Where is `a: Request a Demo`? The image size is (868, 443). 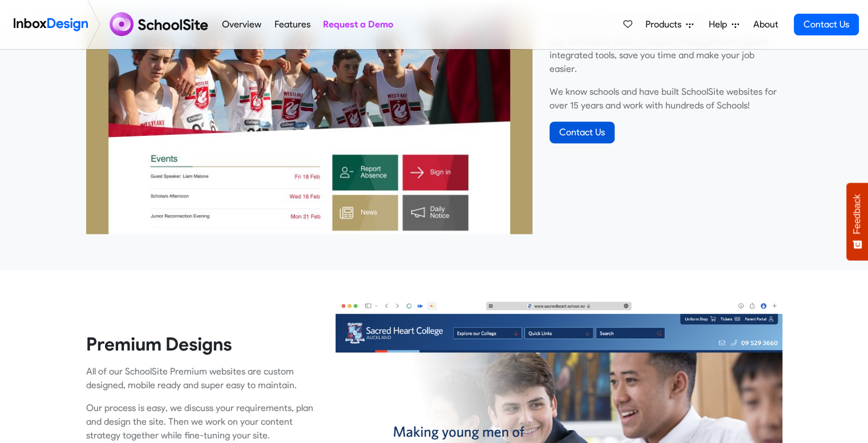
a: Request a Demo is located at coordinates (358, 25).